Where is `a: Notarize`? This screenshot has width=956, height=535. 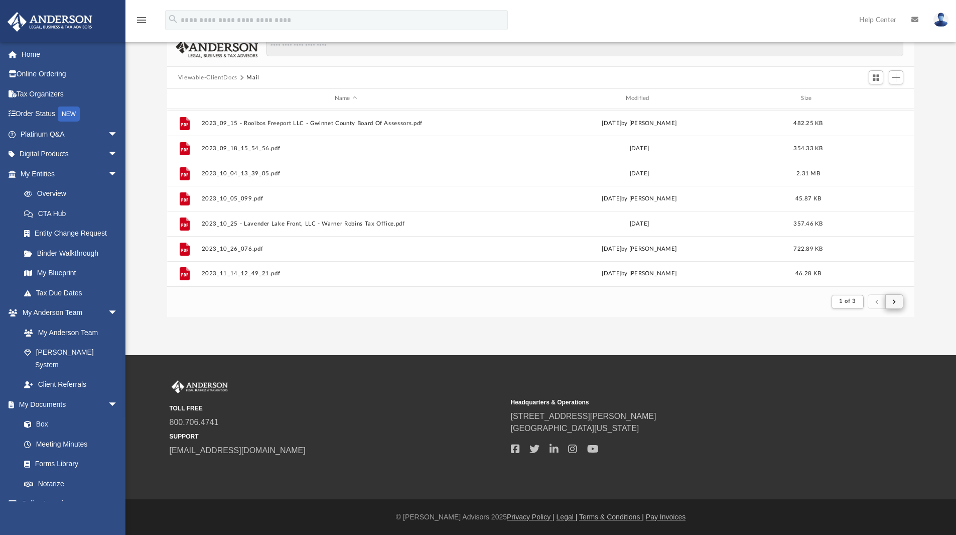
a: Notarize is located at coordinates (71, 483).